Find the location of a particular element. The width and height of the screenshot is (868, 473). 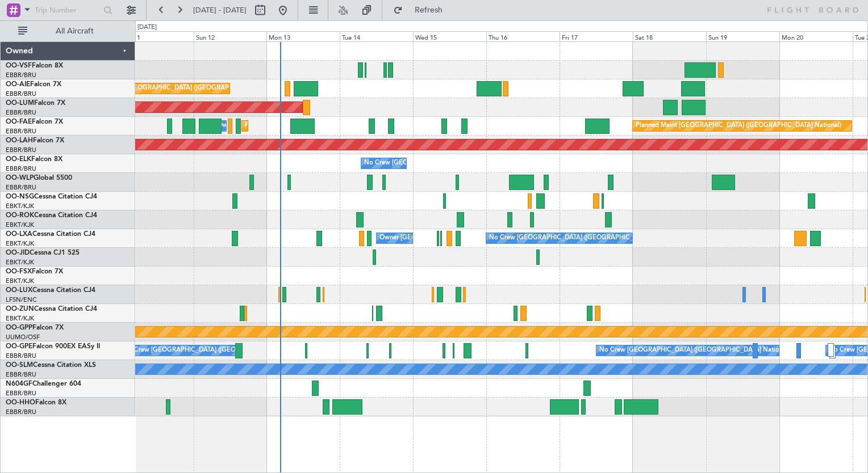

div: Wed 15 is located at coordinates (450, 36).